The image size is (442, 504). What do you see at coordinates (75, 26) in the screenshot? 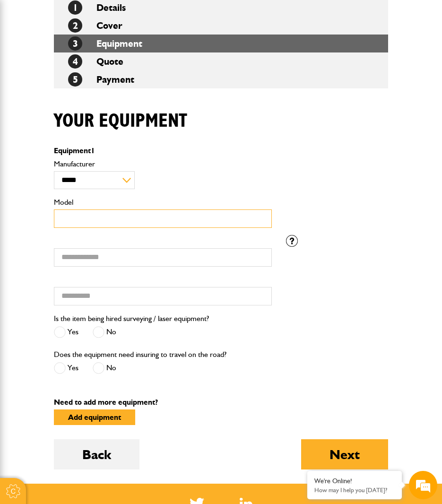
I see `span: 2` at bounding box center [75, 26].